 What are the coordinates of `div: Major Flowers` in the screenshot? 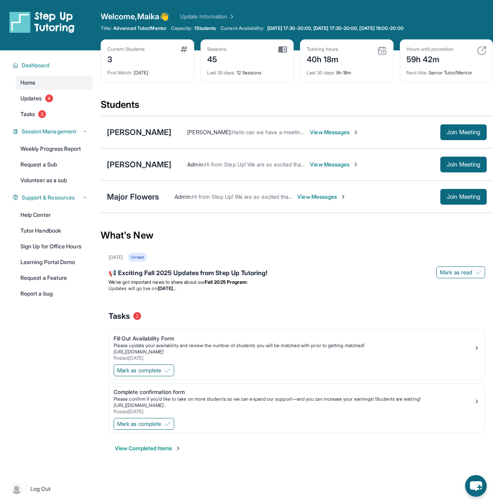 It's located at (133, 197).